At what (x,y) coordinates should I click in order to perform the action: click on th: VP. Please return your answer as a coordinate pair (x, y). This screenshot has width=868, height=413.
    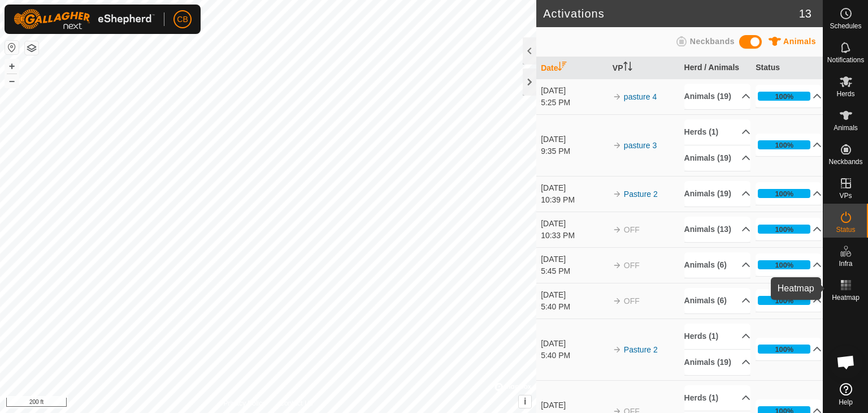
    Looking at the image, I should click on (643, 68).